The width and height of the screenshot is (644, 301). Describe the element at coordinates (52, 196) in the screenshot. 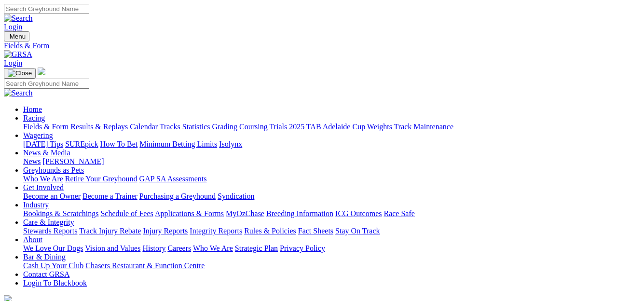

I see `a: Become an Owner` at that location.